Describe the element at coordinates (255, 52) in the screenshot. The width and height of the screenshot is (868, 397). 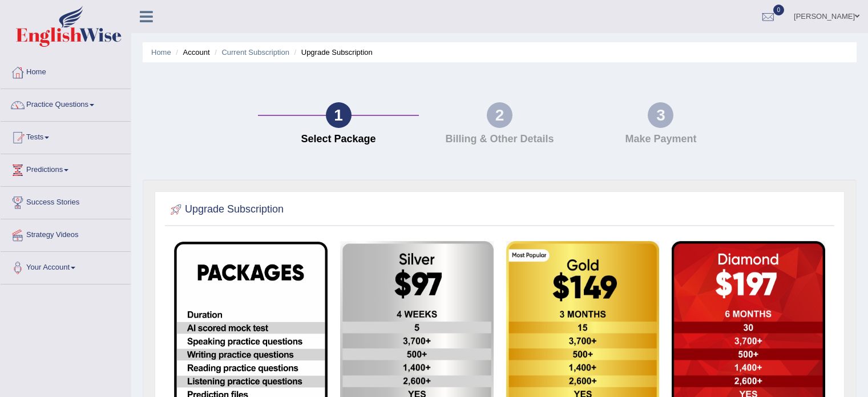
I see `a: Current Subscription` at that location.